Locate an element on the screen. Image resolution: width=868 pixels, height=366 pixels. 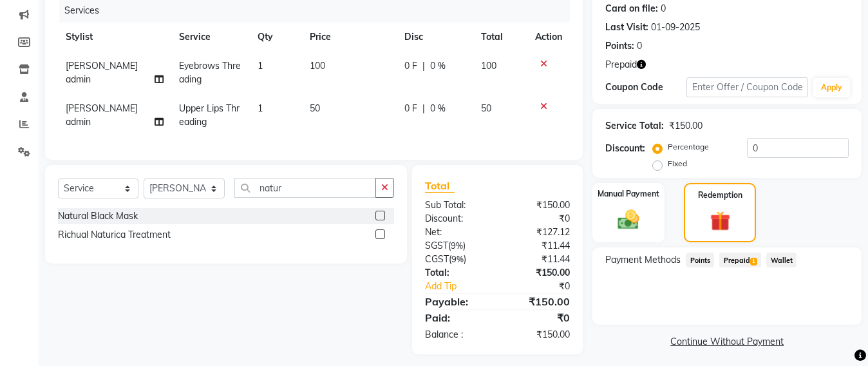
th: Total is located at coordinates (500, 37).